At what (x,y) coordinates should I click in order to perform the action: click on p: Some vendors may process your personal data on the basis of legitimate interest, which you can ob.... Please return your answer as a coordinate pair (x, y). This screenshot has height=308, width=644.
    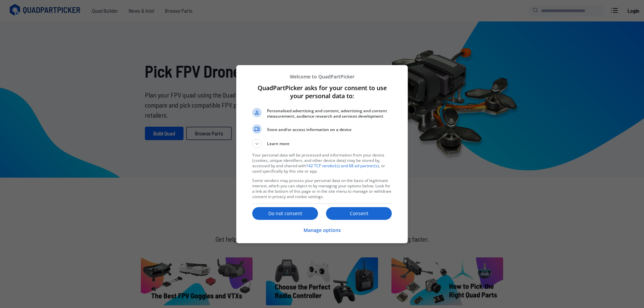
    Looking at the image, I should click on (322, 189).